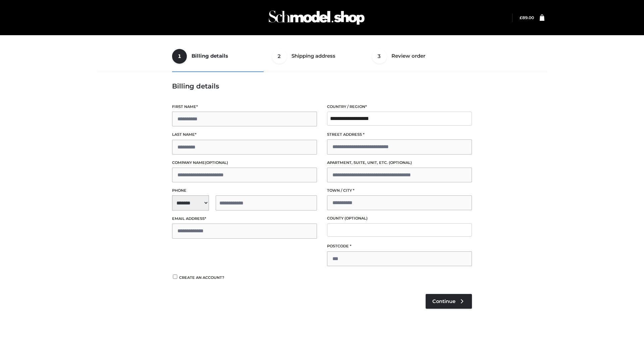  I want to click on label: Apartment, suite, unit, etc., so click(400, 163).